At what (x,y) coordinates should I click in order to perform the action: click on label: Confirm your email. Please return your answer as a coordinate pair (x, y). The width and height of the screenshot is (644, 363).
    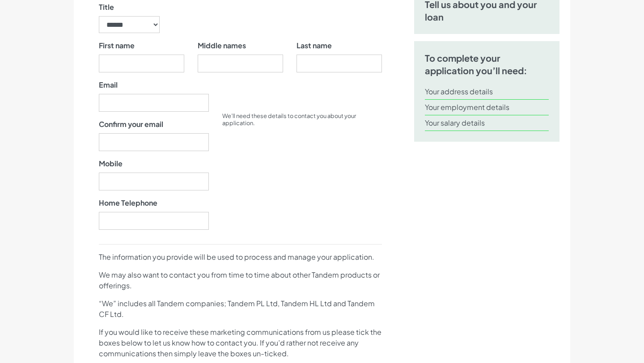
    Looking at the image, I should click on (131, 124).